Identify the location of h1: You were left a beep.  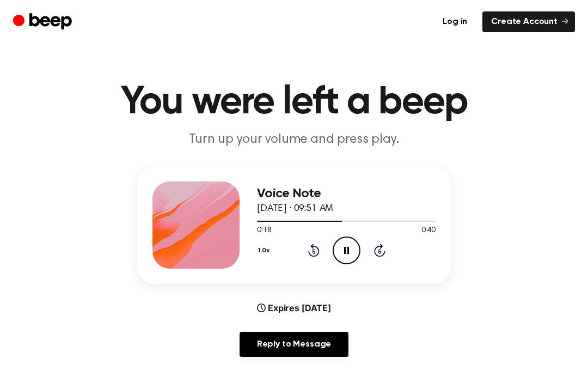
(294, 102).